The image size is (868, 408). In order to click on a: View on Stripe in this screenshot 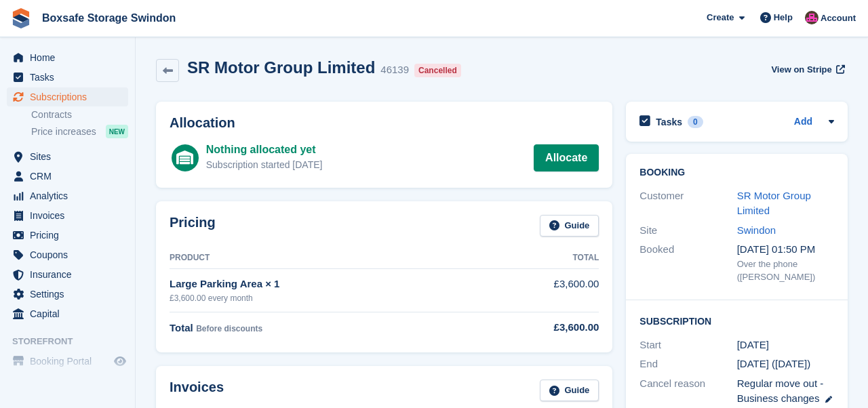, I will do `click(806, 69)`.